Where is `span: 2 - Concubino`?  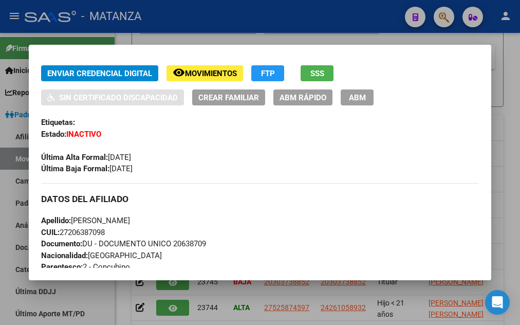
span: 2 - Concubino is located at coordinates (85, 267).